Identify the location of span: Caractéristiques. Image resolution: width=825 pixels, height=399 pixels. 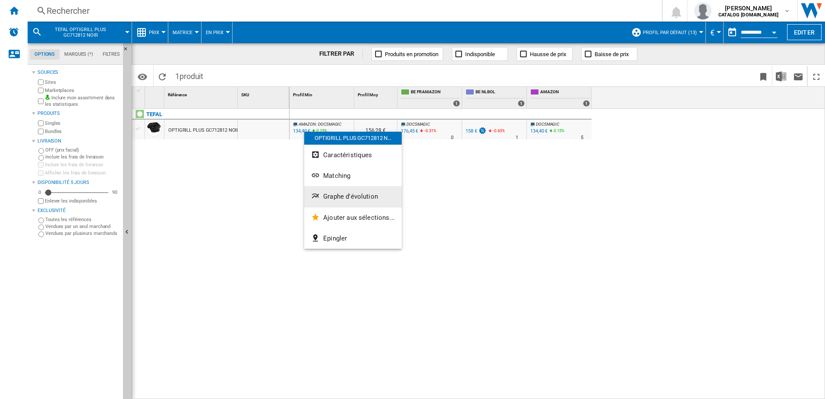
(347, 155).